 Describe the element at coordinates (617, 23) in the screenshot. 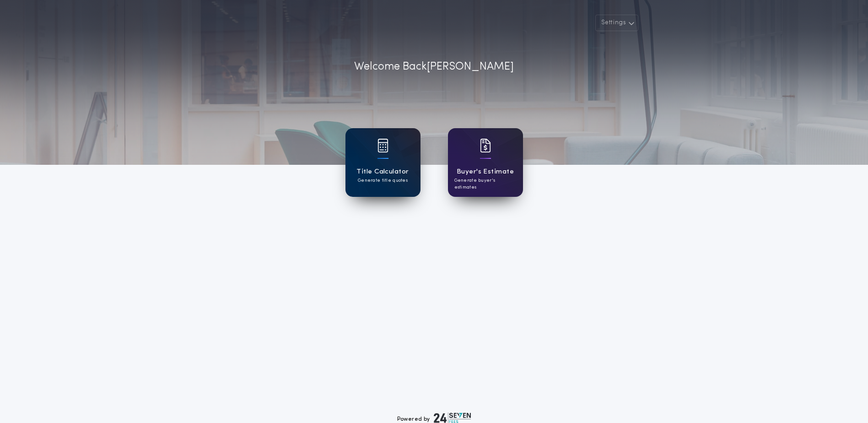

I see `button: Settings` at that location.